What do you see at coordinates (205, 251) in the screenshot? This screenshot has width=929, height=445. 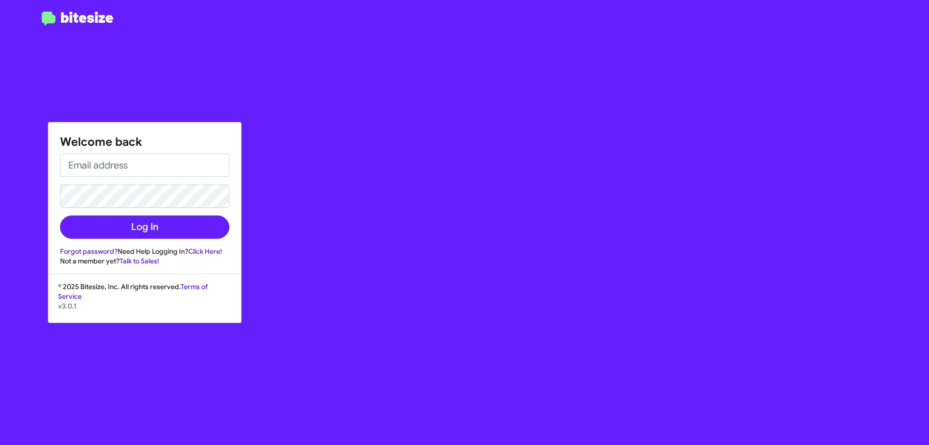 I see `a: Click Here!` at bounding box center [205, 251].